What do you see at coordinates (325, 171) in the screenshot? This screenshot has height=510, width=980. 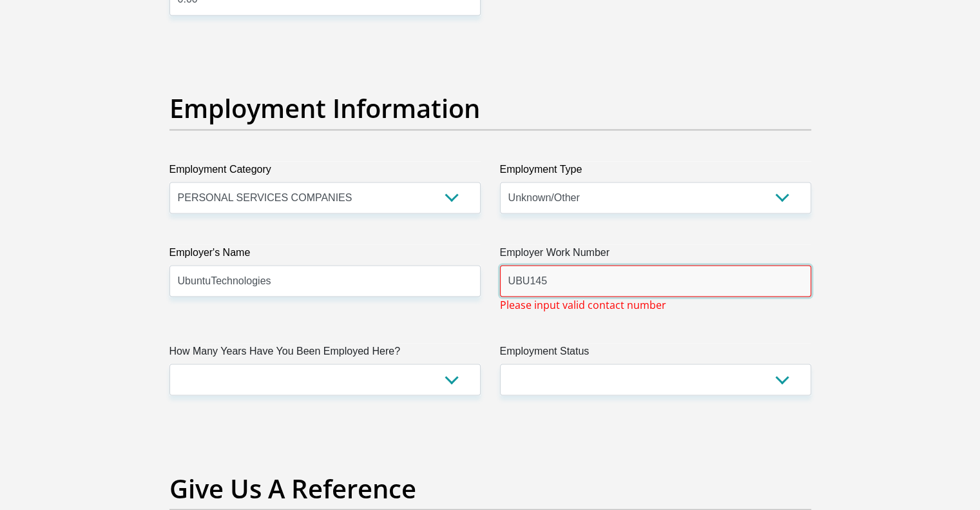 I see `label: Employment Category` at bounding box center [325, 171].